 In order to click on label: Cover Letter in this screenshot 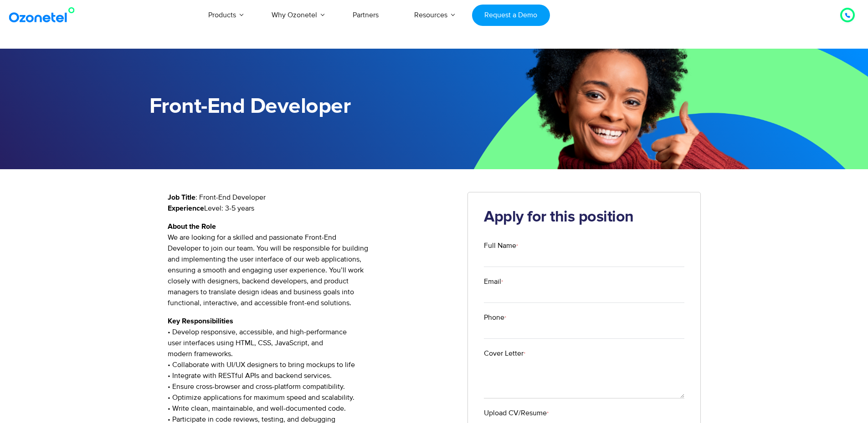, I will do `click(584, 354)`.